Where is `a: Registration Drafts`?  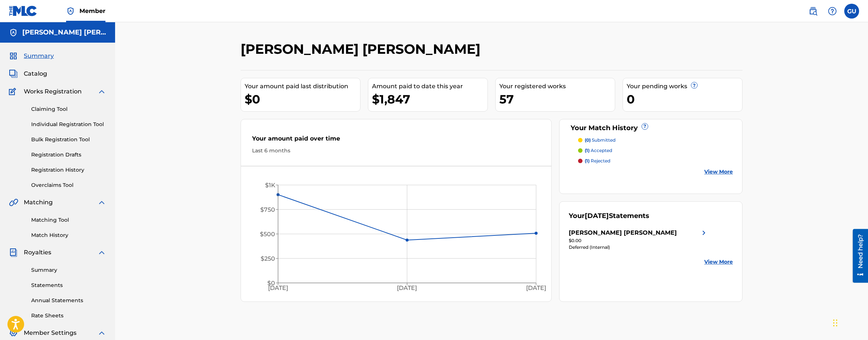
a: Registration Drafts is located at coordinates (69, 155).